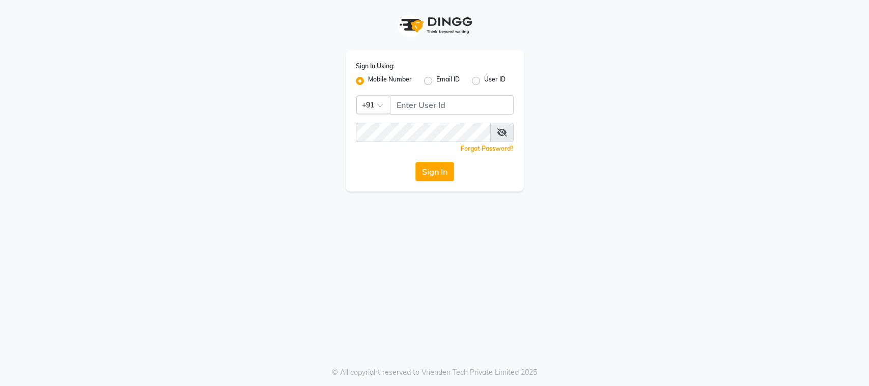 The height and width of the screenshot is (386, 869). I want to click on label: Email ID, so click(448, 81).